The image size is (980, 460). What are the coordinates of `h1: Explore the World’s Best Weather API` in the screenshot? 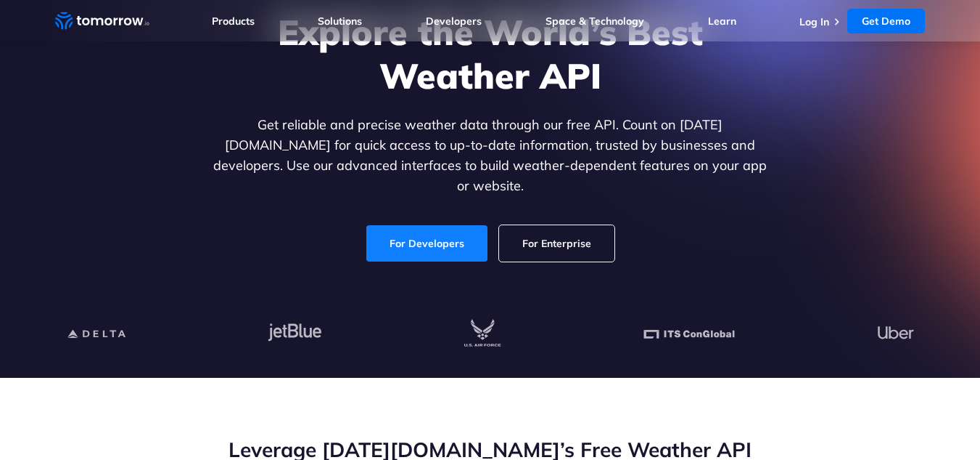 It's located at (490, 54).